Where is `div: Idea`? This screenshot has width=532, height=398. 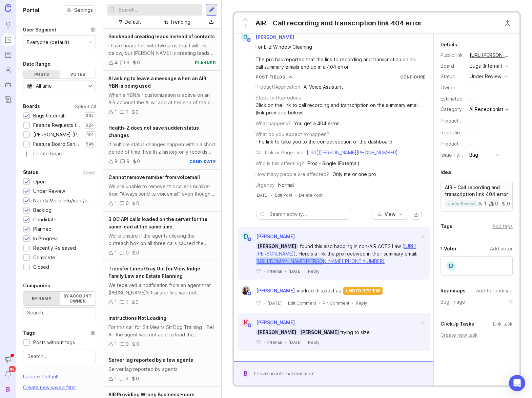 div: Idea is located at coordinates (445, 172).